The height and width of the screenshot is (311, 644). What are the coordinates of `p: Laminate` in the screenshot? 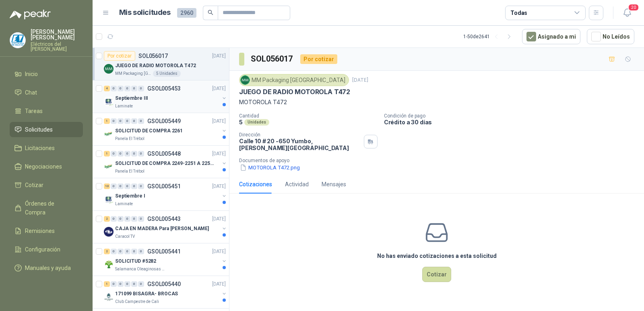 It's located at (124, 106).